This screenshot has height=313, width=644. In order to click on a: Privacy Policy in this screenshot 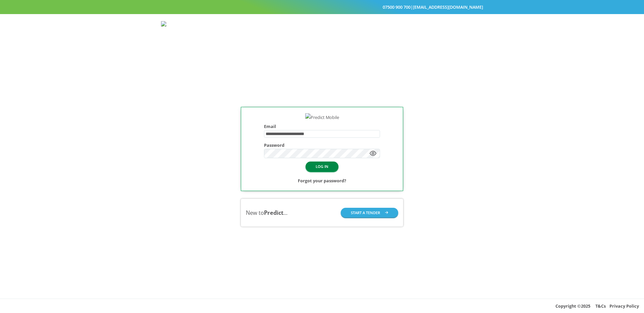, I will do `click(624, 306)`.